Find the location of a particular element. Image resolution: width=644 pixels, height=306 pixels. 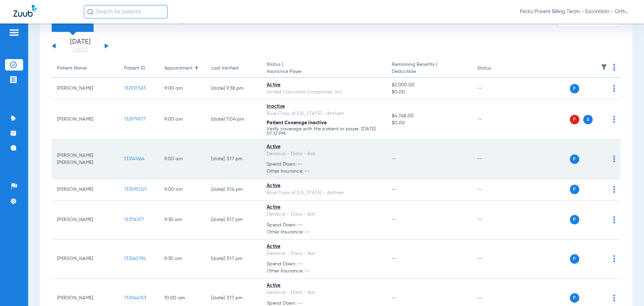

span: Pedo/Parent Billing Team - Escondido - Ortho | The Super Dentists is located at coordinates (575, 12).